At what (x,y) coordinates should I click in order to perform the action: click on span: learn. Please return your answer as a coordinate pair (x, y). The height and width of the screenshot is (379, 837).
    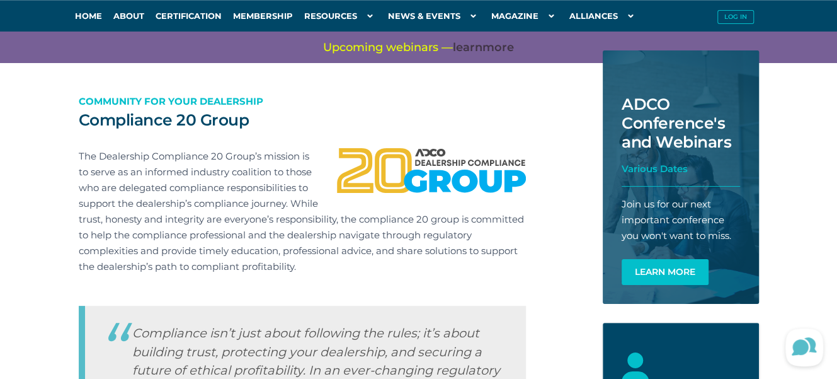
    Looking at the image, I should click on (468, 47).